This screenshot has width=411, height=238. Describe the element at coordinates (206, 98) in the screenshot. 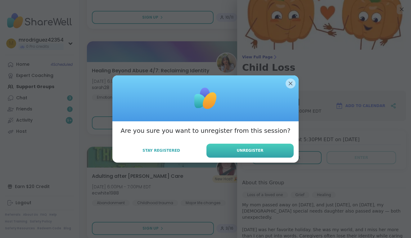

I see `img: ShareWell Logomark` at that location.